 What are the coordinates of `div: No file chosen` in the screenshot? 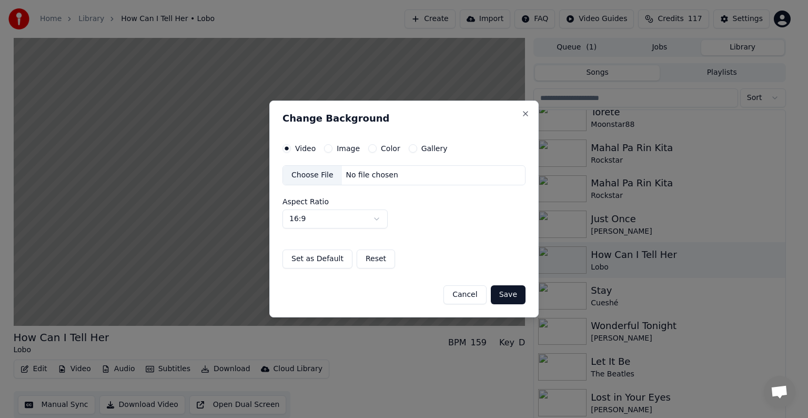 It's located at (372, 175).